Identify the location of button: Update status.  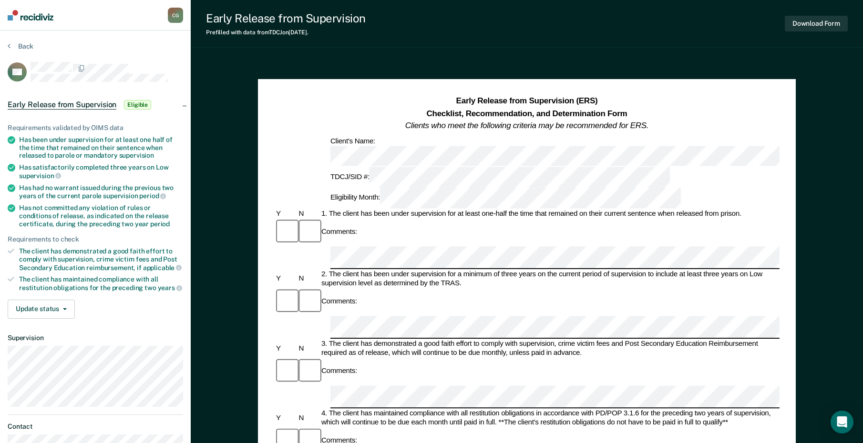
(41, 309).